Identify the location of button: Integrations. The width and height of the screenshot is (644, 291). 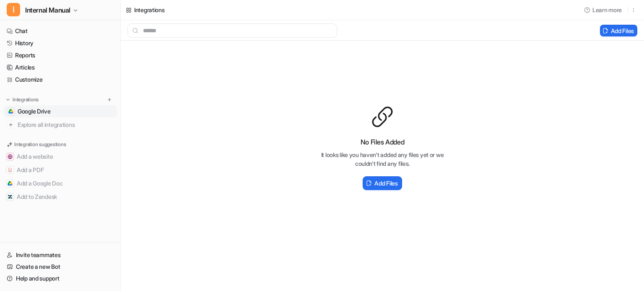
(22, 99).